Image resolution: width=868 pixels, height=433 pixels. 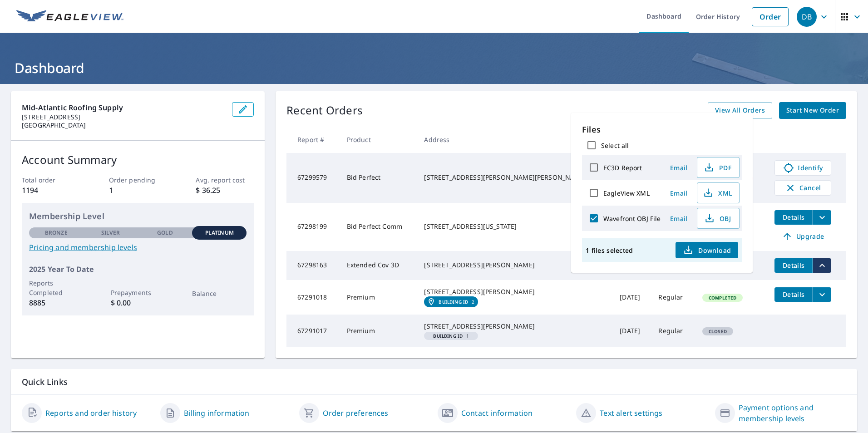 I want to click on p: Platinum, so click(x=219, y=233).